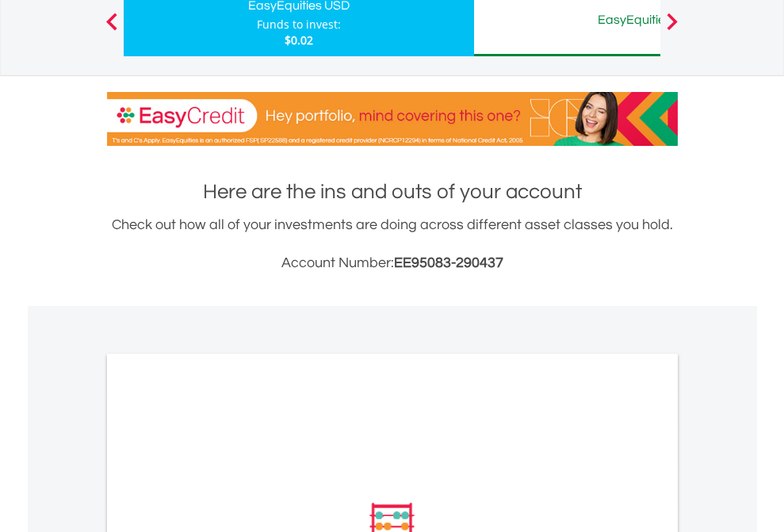 This screenshot has width=784, height=532. What do you see at coordinates (299, 40) in the screenshot?
I see `span: $0.02` at bounding box center [299, 40].